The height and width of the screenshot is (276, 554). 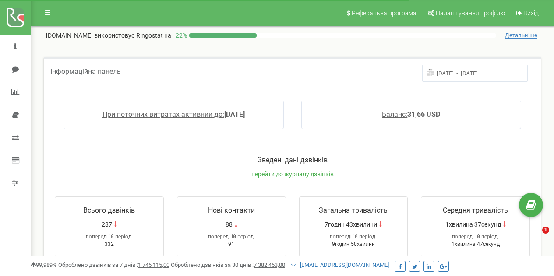 I want to click on span: 99,989%, so click(x=44, y=265).